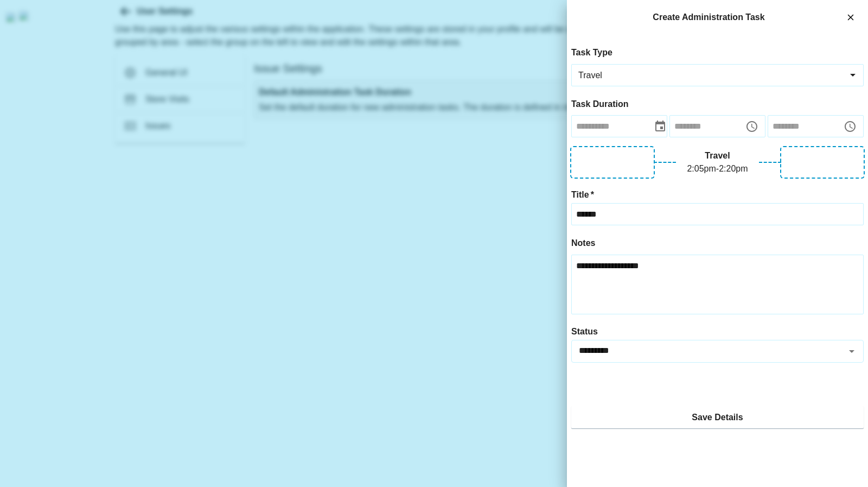  What do you see at coordinates (717, 104) in the screenshot?
I see `p: Task Duration` at bounding box center [717, 104].